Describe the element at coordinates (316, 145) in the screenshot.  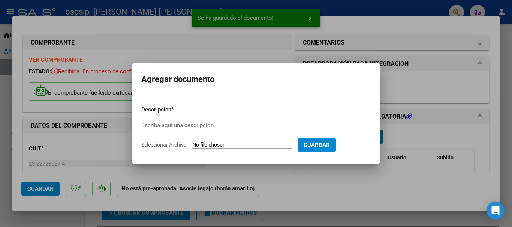
I see `button: Guardar` at that location.